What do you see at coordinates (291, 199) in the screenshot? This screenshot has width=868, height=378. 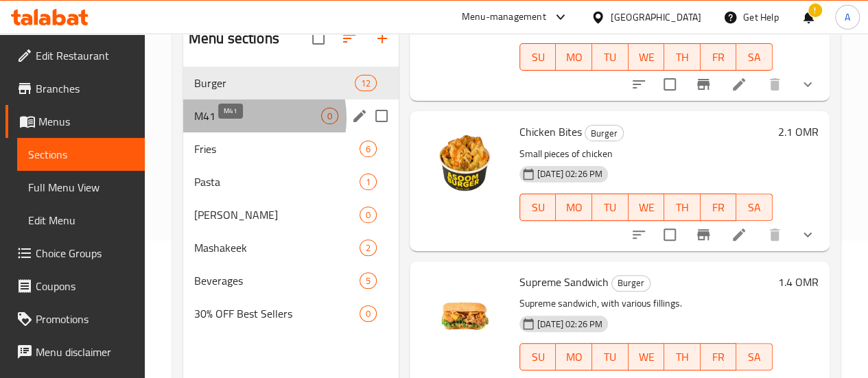 I see `nav: Menu sections` at bounding box center [291, 199].